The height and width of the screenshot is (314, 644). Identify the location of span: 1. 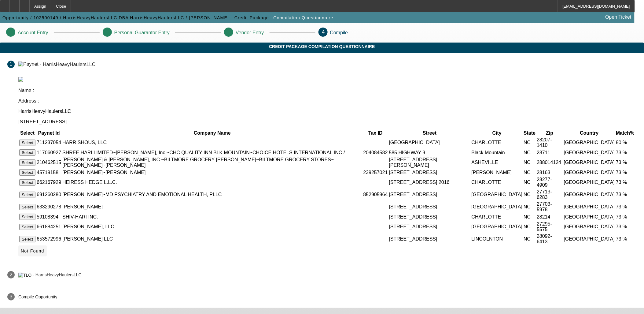
(11, 65).